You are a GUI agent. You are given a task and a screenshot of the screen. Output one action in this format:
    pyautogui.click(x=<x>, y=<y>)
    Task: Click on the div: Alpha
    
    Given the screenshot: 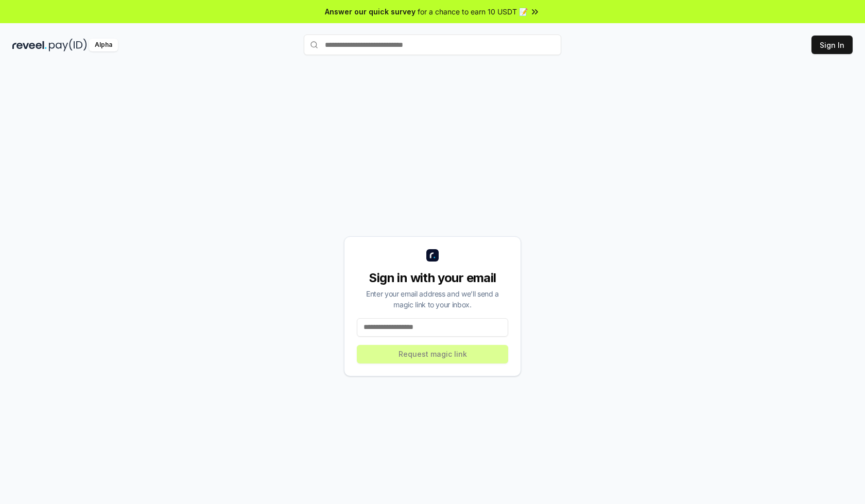 What is the action you would take?
    pyautogui.click(x=104, y=45)
    